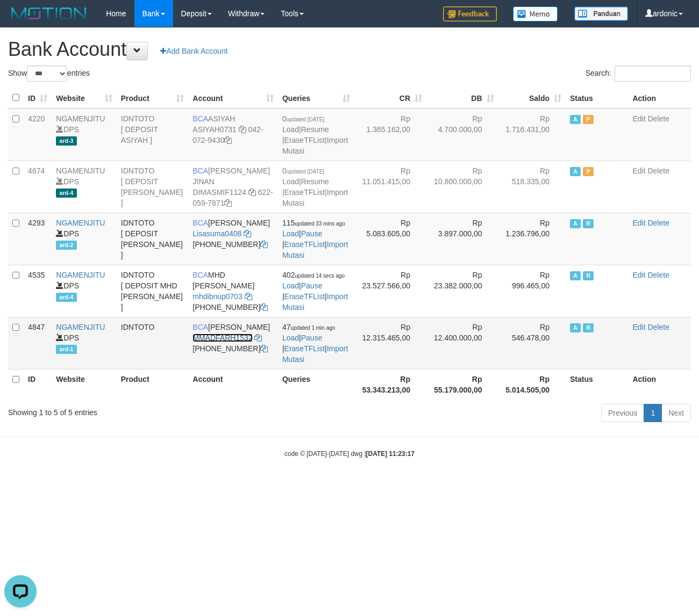  Describe the element at coordinates (390, 135) in the screenshot. I see `td: Rp 1.365.162,00` at that location.